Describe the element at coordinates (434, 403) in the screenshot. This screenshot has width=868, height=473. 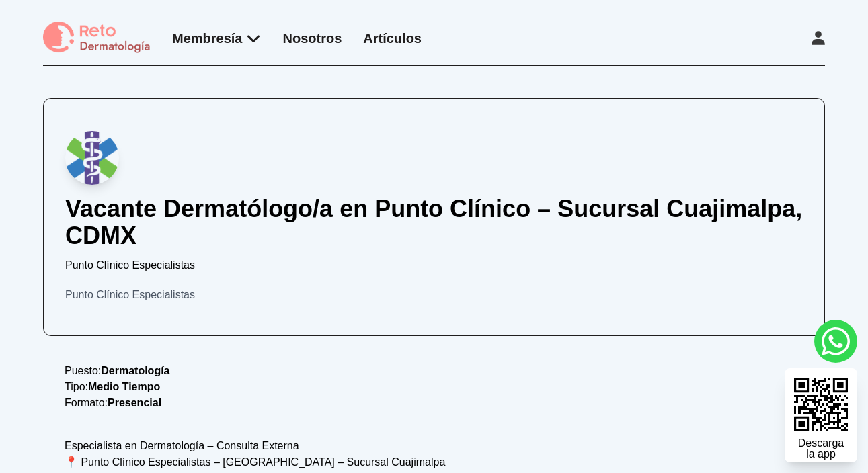
I see `p: Formato:` at that location.